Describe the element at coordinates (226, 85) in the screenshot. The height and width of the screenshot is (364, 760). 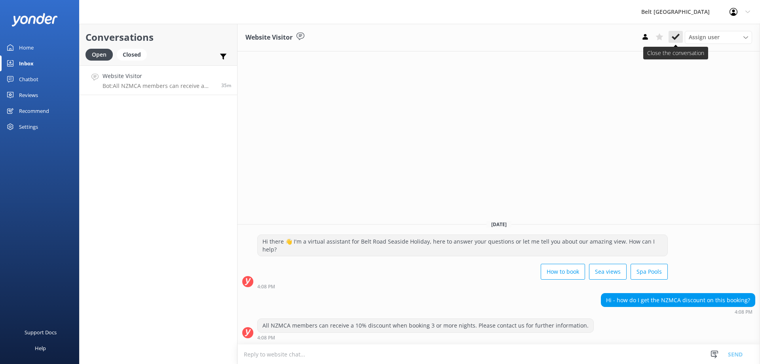
I see `span: 04:08pm 20-Aug-2025 (UTC +12:00) Pacific/Auckland` at that location.